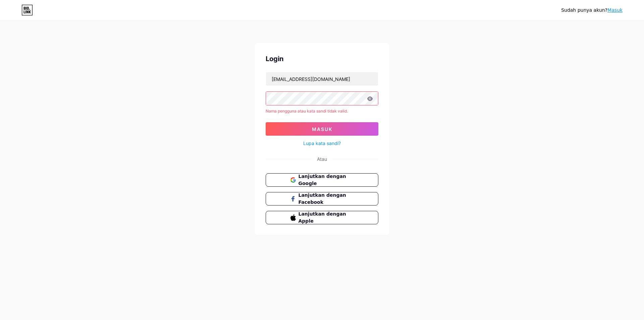 The image size is (644, 320). I want to click on font: Login, so click(275, 59).